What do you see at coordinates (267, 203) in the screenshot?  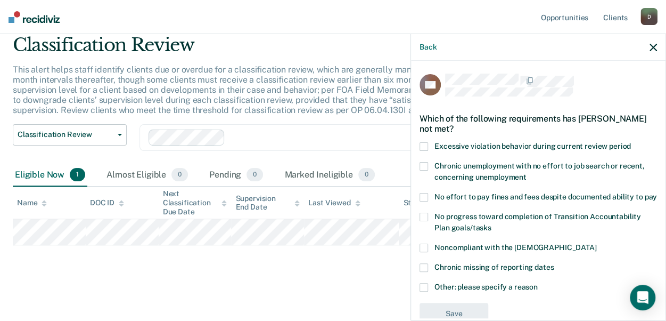 I see `div: Supervision End Date` at bounding box center [267, 203].